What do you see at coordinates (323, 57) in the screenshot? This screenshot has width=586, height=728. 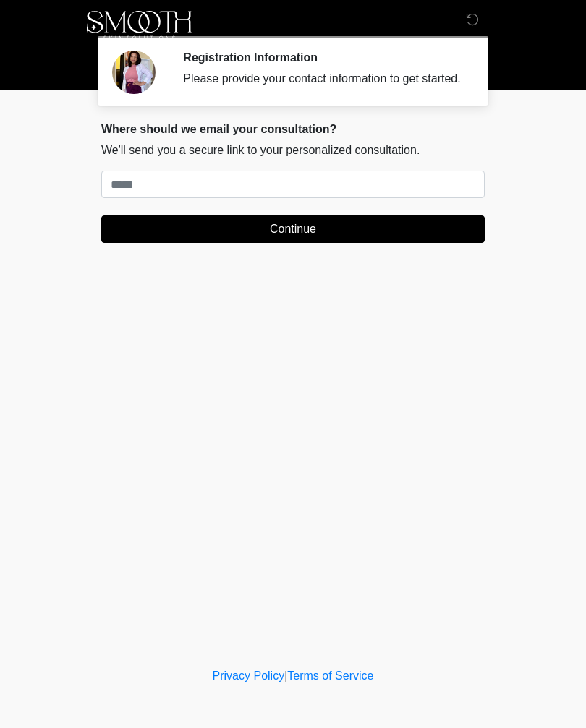 I see `h2: Registration Information` at bounding box center [323, 57].